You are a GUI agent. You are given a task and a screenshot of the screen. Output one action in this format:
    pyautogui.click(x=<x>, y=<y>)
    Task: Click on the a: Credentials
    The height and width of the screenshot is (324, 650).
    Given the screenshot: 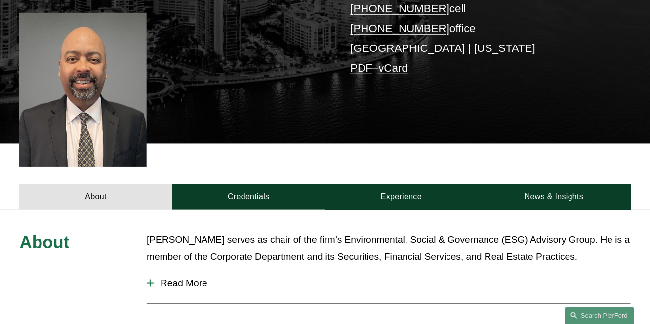 What is the action you would take?
    pyautogui.click(x=249, y=196)
    